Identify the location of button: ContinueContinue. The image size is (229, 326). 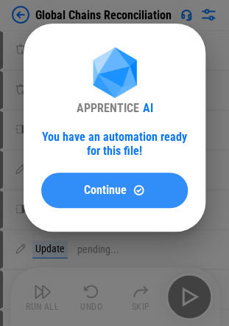
(114, 190).